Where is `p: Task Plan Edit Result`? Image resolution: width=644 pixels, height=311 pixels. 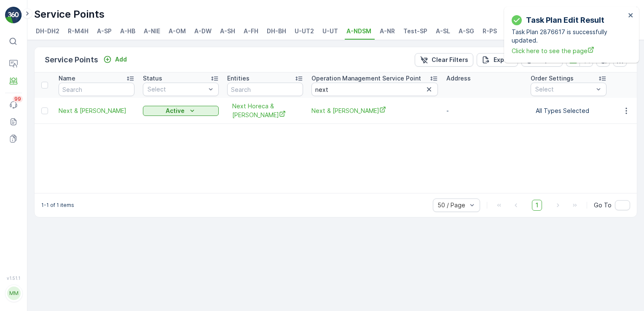 p: Task Plan Edit Result is located at coordinates (565, 20).